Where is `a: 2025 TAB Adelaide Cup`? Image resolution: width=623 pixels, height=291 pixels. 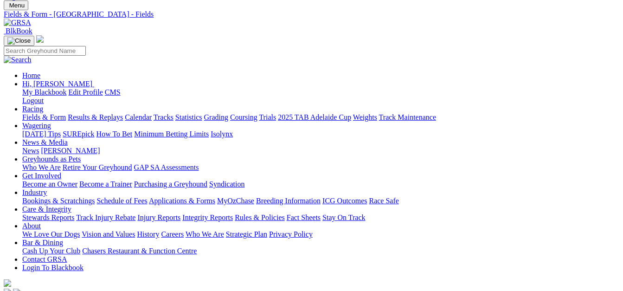 a: 2025 TAB Adelaide Cup is located at coordinates (315, 117).